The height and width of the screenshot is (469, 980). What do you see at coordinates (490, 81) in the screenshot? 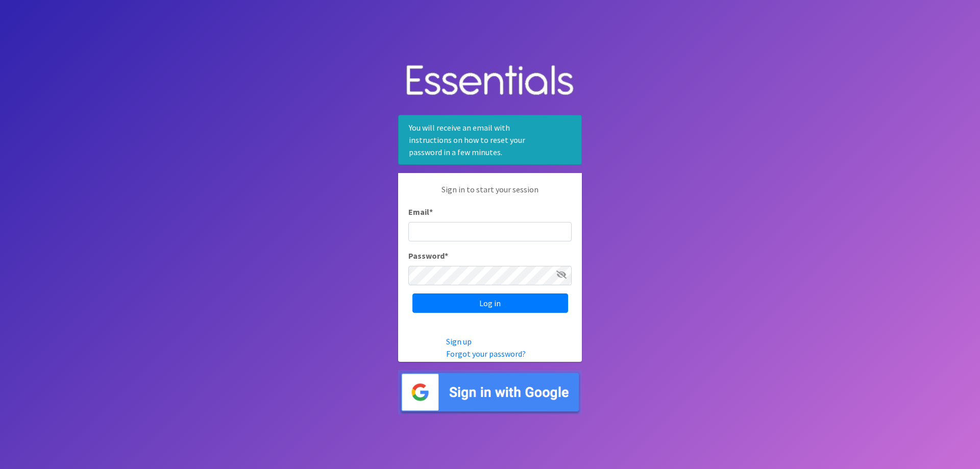
I see `img: Human Essentials` at bounding box center [490, 81].